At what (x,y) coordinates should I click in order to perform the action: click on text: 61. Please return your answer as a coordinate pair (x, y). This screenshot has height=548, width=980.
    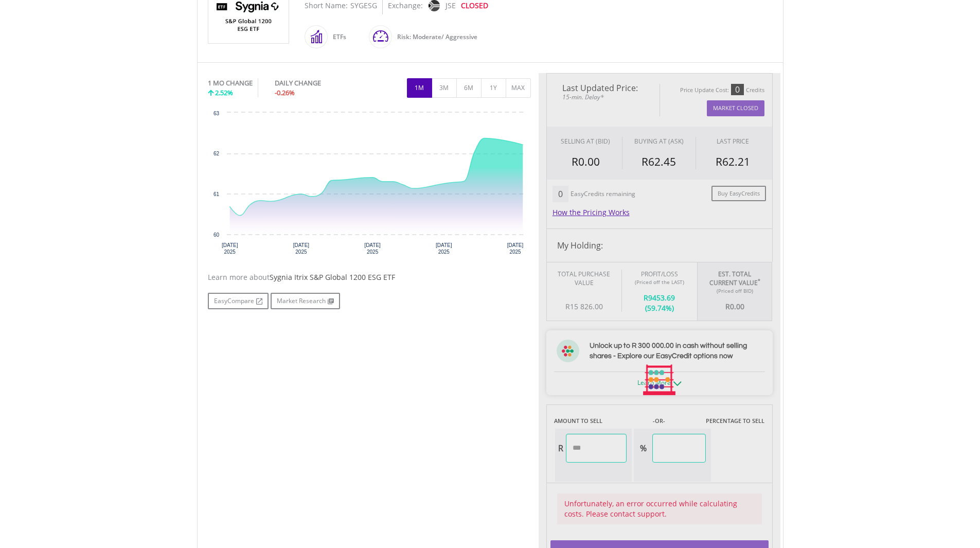
    Looking at the image, I should click on (216, 195).